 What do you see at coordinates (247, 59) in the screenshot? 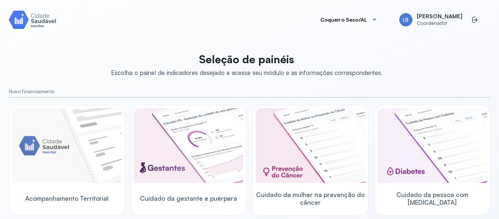
I see `p: Seleção de painéis` at bounding box center [247, 59].